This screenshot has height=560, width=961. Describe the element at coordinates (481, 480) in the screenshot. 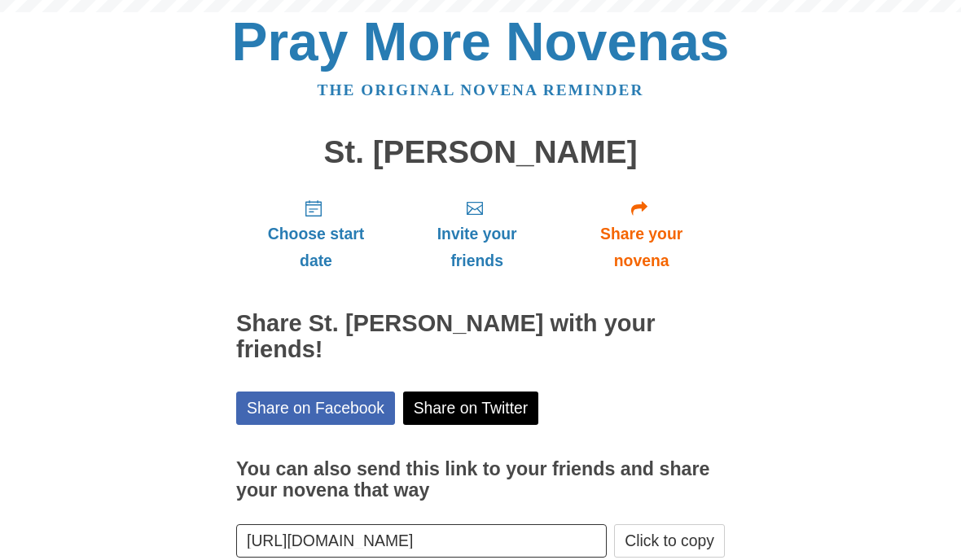

I see `h3: You can also send this link to your friends and share your novena that way` at that location.